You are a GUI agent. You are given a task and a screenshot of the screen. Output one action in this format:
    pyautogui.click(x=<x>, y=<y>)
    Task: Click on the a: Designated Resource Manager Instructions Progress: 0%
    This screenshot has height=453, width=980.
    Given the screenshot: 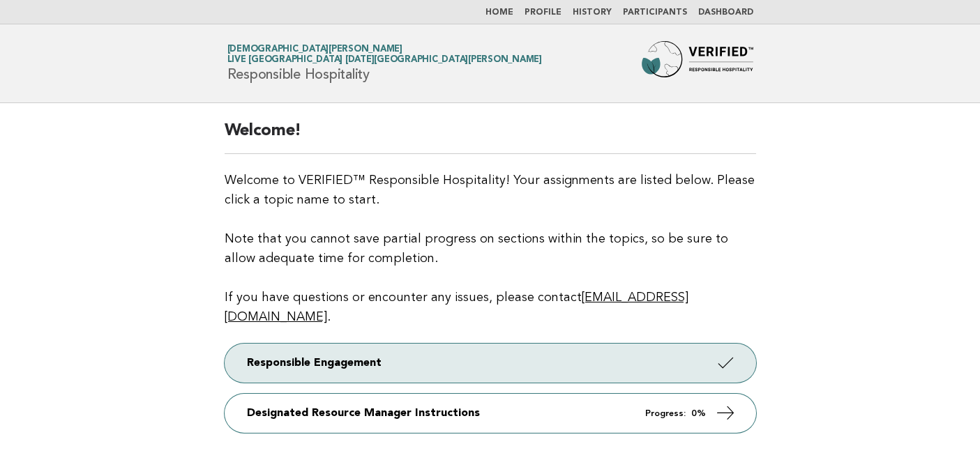 What is the action you would take?
    pyautogui.click(x=490, y=413)
    